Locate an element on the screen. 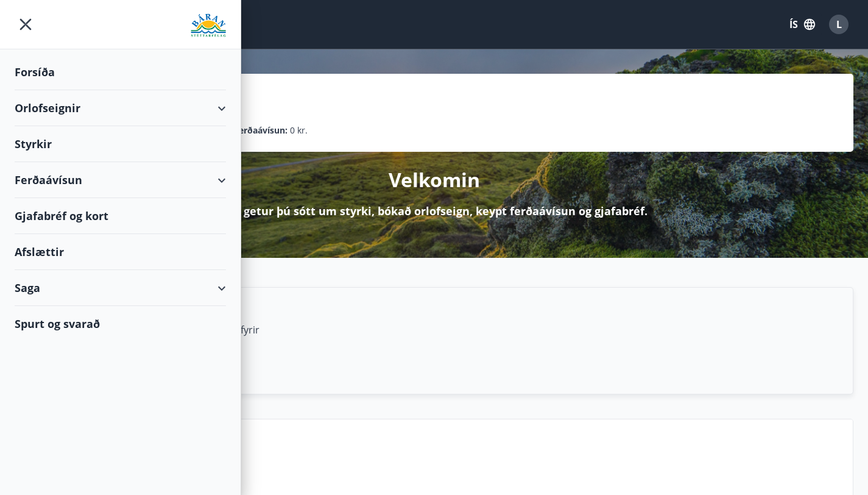 The image size is (868, 495). div: Forsíða is located at coordinates (120, 72).